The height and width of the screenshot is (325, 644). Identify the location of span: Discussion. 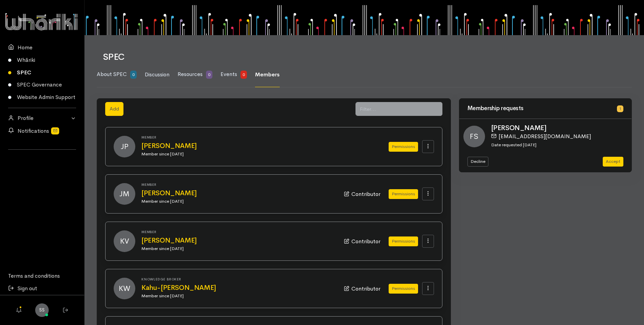
(157, 74).